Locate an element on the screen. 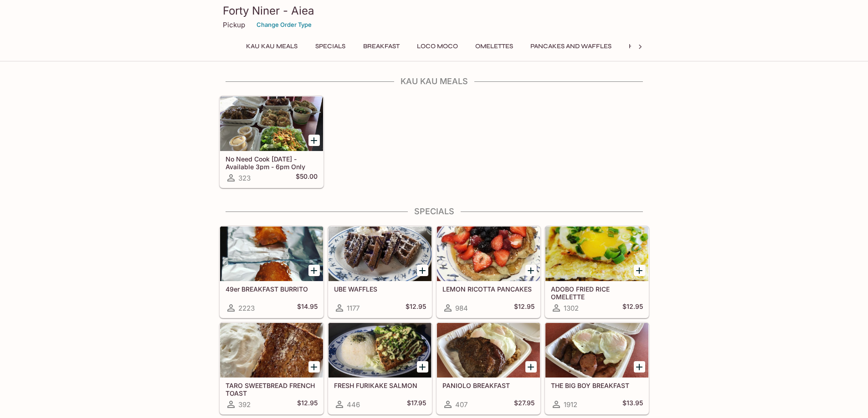  button: Add PANIOLO BREAKFAST is located at coordinates (531, 367).